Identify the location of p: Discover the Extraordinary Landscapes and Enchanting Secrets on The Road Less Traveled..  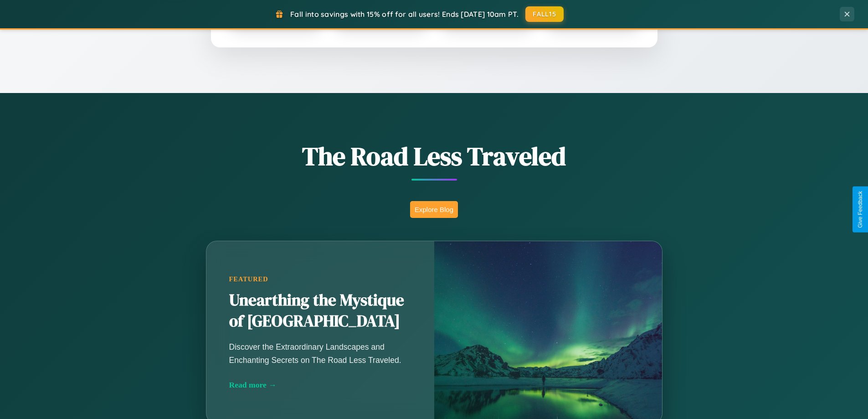
(320, 354).